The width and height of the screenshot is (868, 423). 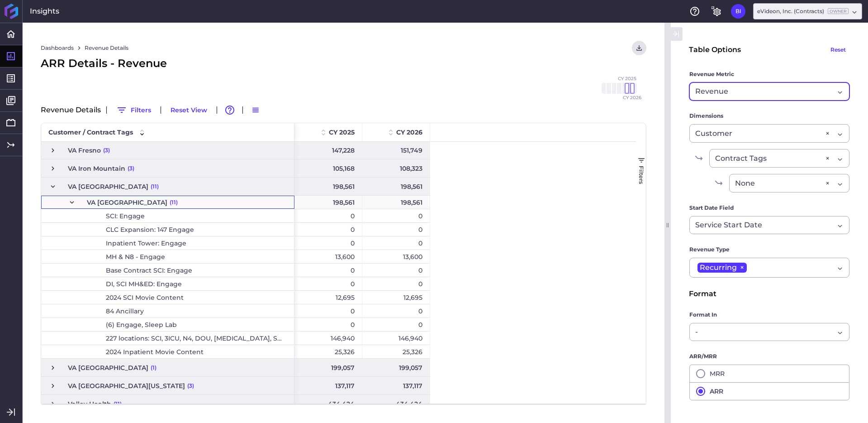 I want to click on span: Recurring, so click(x=719, y=267).